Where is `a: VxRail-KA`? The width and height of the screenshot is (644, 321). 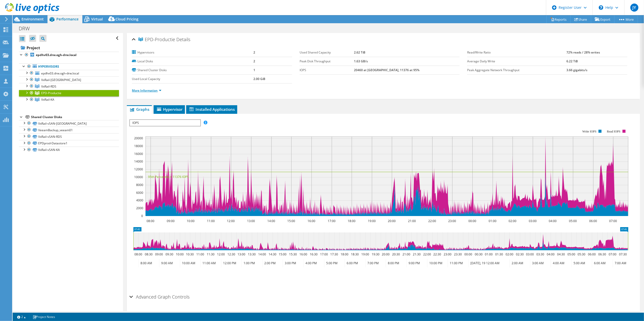
a: VxRail-KA is located at coordinates (69, 99).